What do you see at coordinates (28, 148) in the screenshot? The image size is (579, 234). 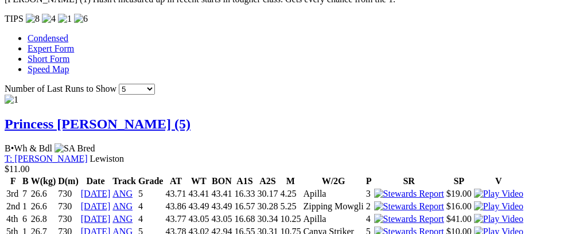 I see `span: B Wh & Bdl` at bounding box center [28, 148].